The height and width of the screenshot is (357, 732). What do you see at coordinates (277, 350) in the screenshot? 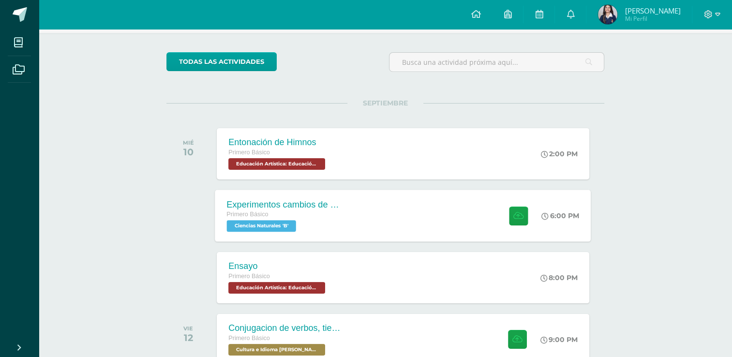
I see `span: Cultura e Idioma Maya Garífuna o Xinca 'B'` at bounding box center [277, 350].